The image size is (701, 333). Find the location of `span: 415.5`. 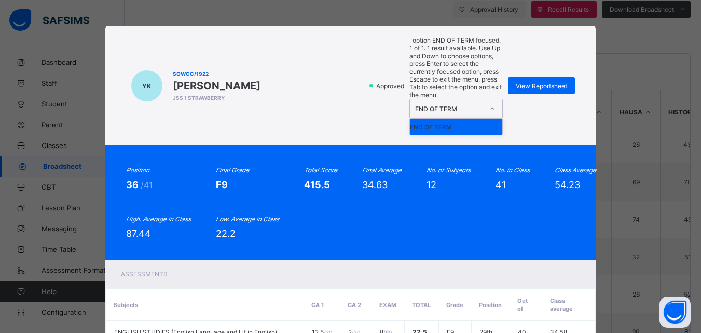

span: 415.5 is located at coordinates (317, 184).